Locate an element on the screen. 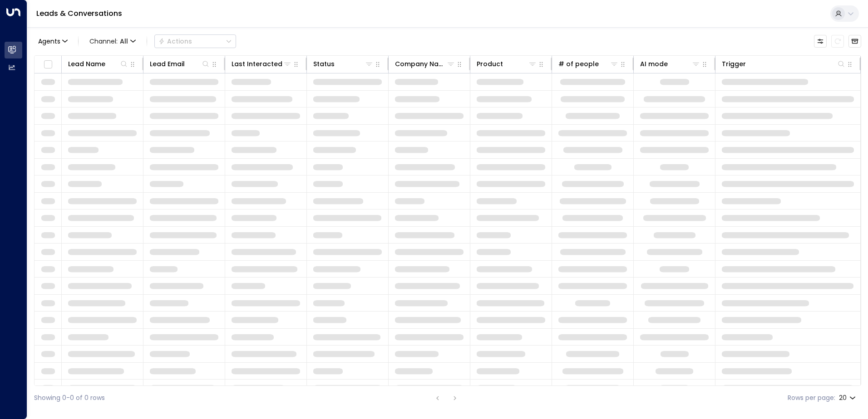  button: Archived Leads is located at coordinates (854, 41).